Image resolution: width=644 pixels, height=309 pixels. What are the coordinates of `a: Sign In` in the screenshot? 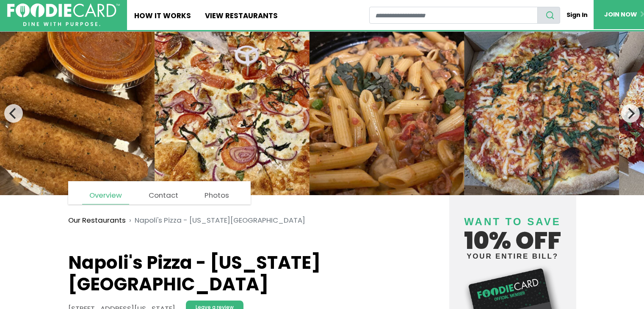 It's located at (576, 15).